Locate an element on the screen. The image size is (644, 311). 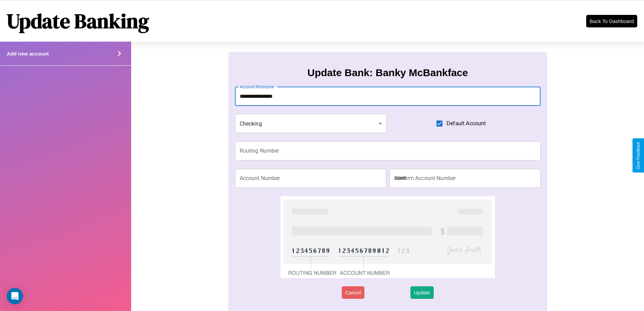
h1: Update Banking is located at coordinates (78, 21).